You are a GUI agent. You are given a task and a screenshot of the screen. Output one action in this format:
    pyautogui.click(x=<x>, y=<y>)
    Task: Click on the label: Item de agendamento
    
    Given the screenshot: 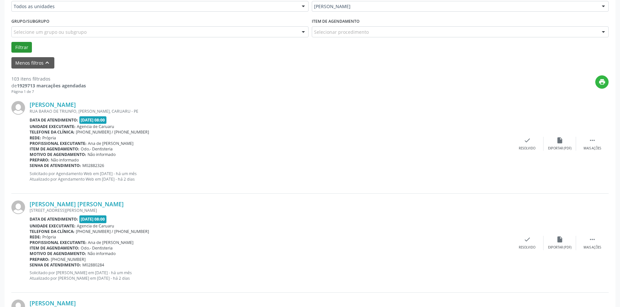 What is the action you would take?
    pyautogui.click(x=335, y=21)
    